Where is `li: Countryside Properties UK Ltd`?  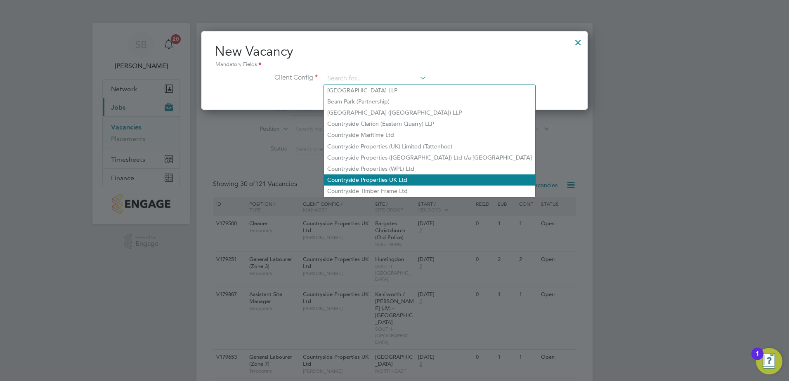 li: Countryside Properties UK Ltd is located at coordinates (429, 180).